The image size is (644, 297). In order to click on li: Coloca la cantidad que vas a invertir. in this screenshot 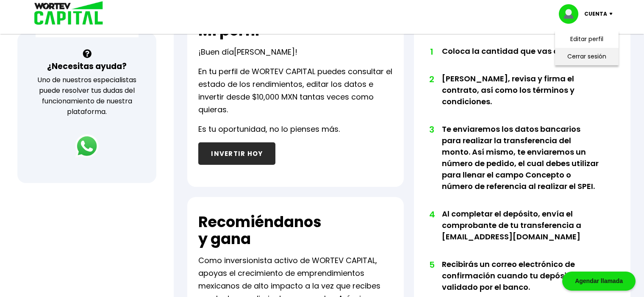, I will do `click(520, 59)`.